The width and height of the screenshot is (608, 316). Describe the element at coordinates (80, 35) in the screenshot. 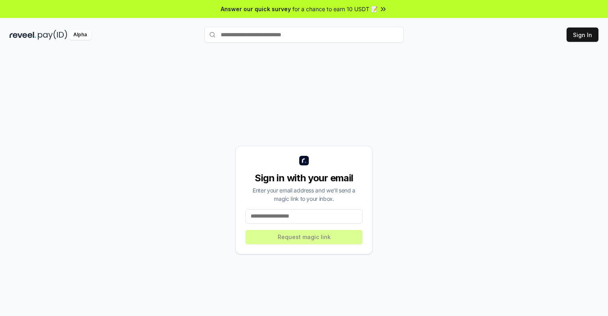

I see `div: Alpha` at that location.